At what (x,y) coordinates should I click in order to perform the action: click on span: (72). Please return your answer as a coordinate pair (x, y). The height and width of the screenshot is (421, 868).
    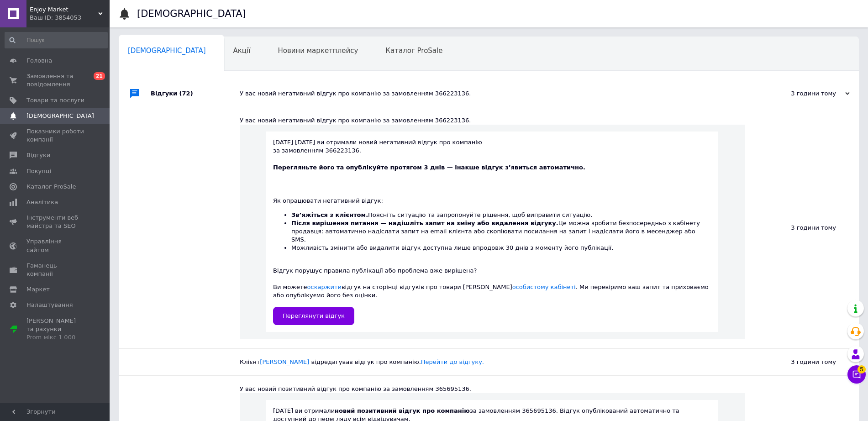
    Looking at the image, I should click on (186, 93).